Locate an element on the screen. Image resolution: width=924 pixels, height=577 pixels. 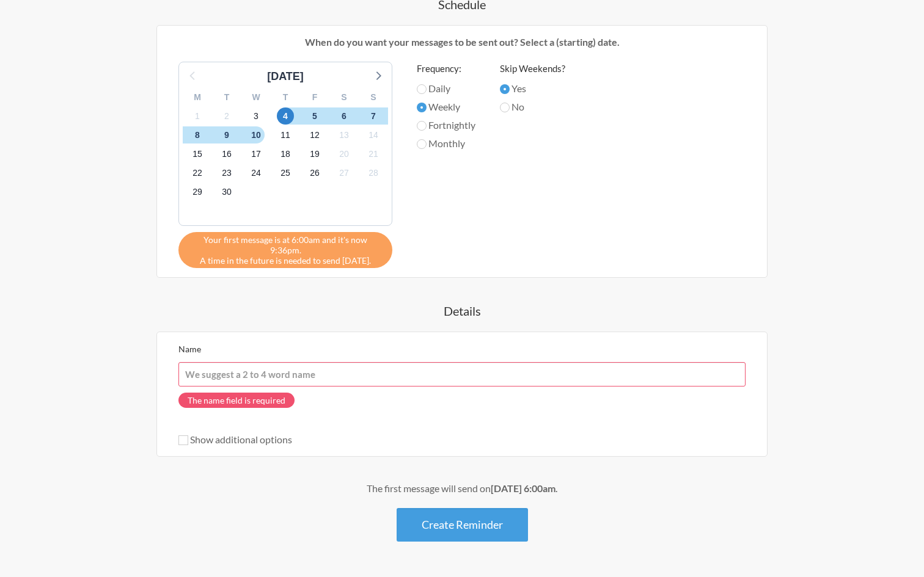
span: Tuesday 7 October 2025 is located at coordinates (374, 116).